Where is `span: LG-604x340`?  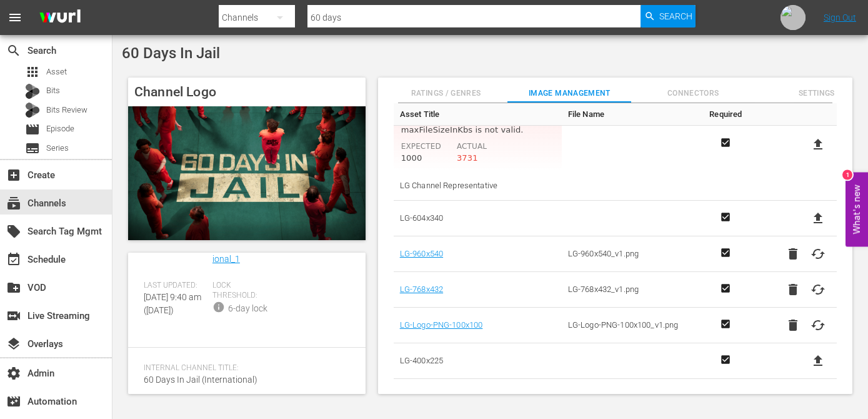 span: LG-604x340 is located at coordinates (478, 218).